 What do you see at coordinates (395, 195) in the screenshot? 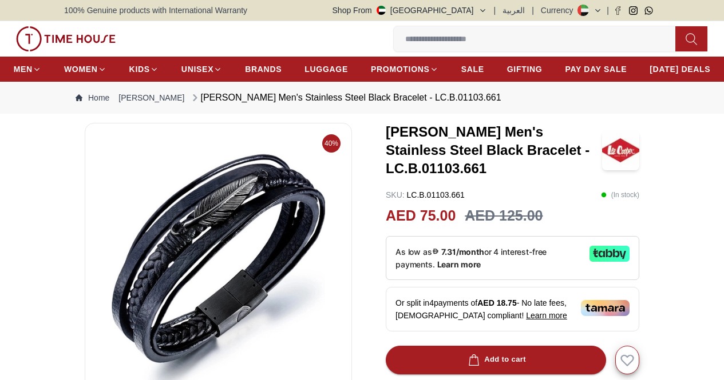
I see `span: SKU :` at bounding box center [395, 195].